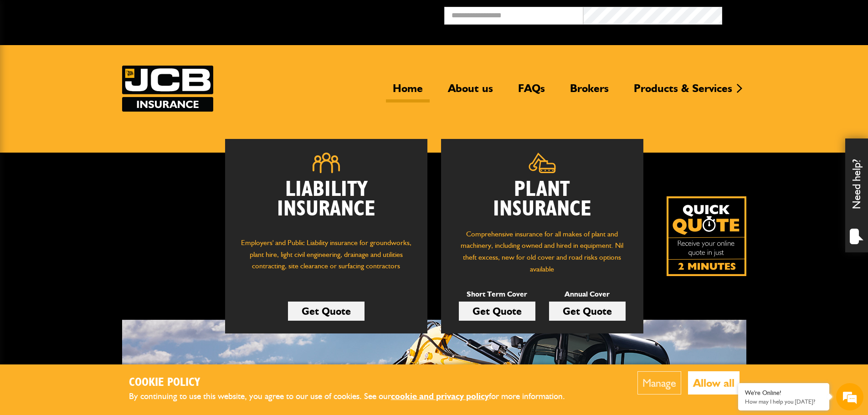 The image size is (868, 415). Describe the element at coordinates (707, 236) in the screenshot. I see `img: Quick Quote` at that location.